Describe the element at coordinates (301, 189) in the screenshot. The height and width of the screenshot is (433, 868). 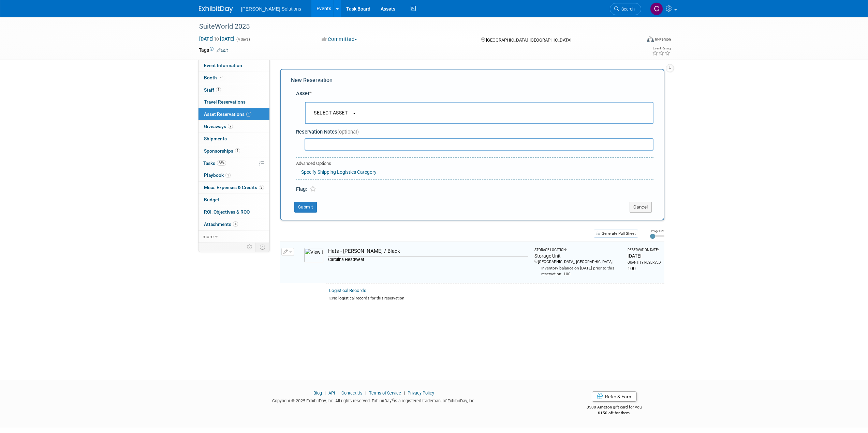
I see `span: Flag:` at that location.